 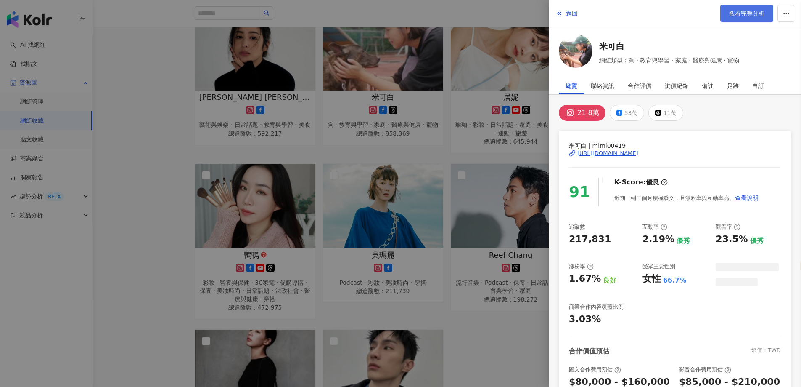 What do you see at coordinates (705, 369) in the screenshot?
I see `div: 影音合作費用預估` at bounding box center [705, 369].